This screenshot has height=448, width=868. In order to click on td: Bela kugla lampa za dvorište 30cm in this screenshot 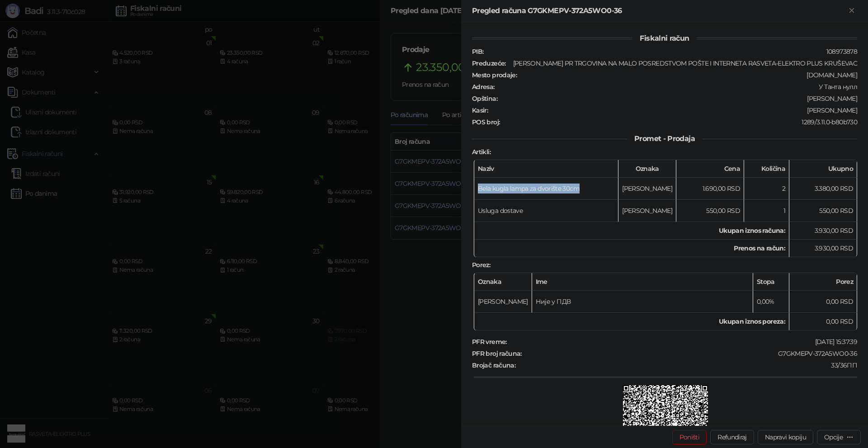, I will do `click(546, 188)`.